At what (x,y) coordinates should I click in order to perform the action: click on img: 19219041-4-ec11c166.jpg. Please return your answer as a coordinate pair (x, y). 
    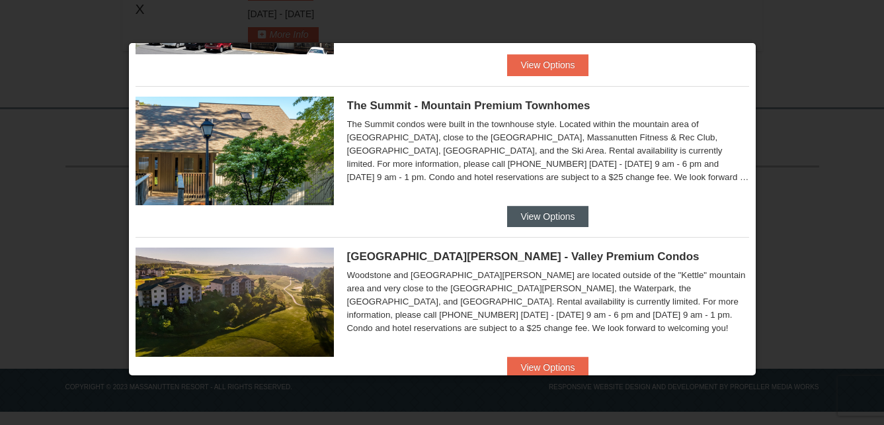
    Looking at the image, I should click on (235, 302).